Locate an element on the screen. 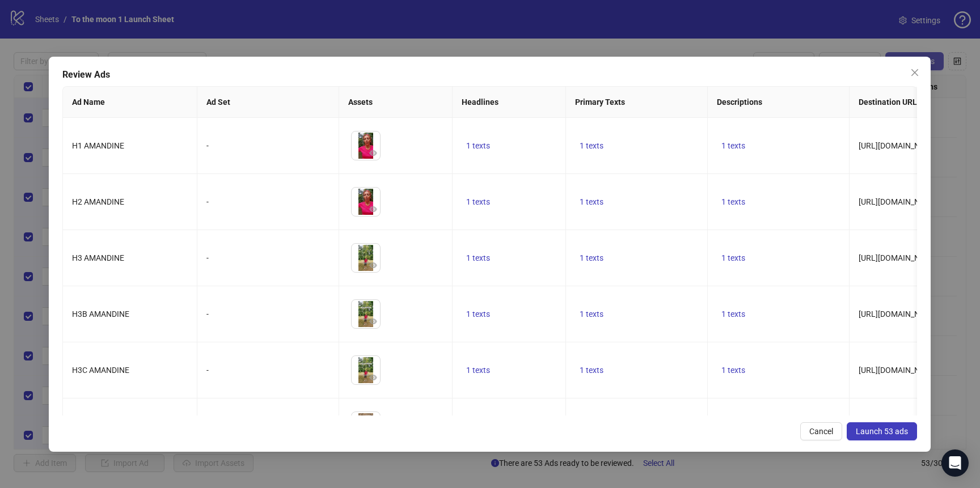  span: H3C AMANDINE is located at coordinates (100, 370).